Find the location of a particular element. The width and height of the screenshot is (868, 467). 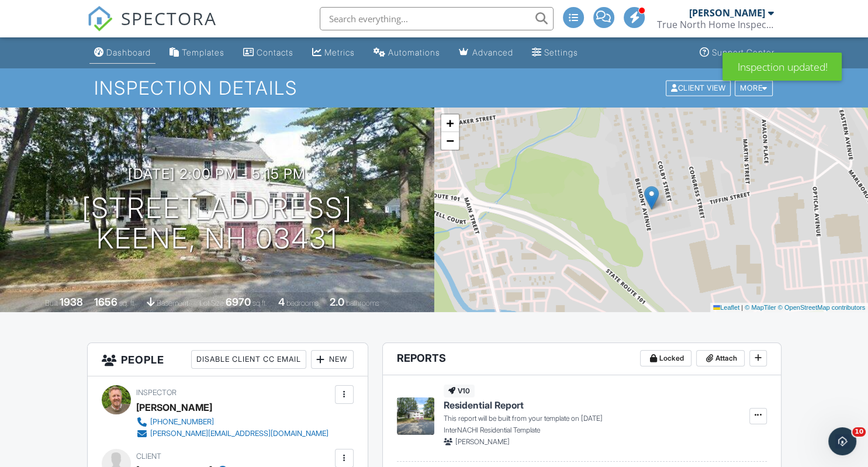

span: bathrooms is located at coordinates (362, 303).